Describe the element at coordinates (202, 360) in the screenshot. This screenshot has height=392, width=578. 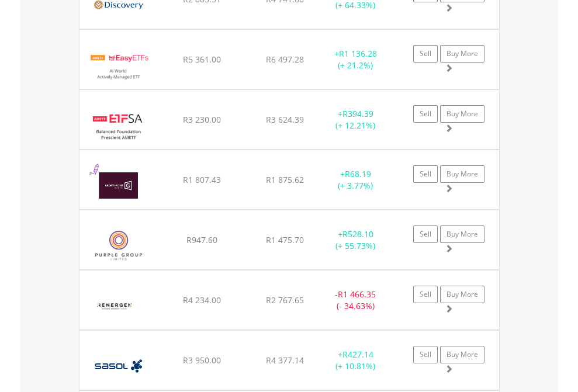
I see `span: R3 950.00` at that location.